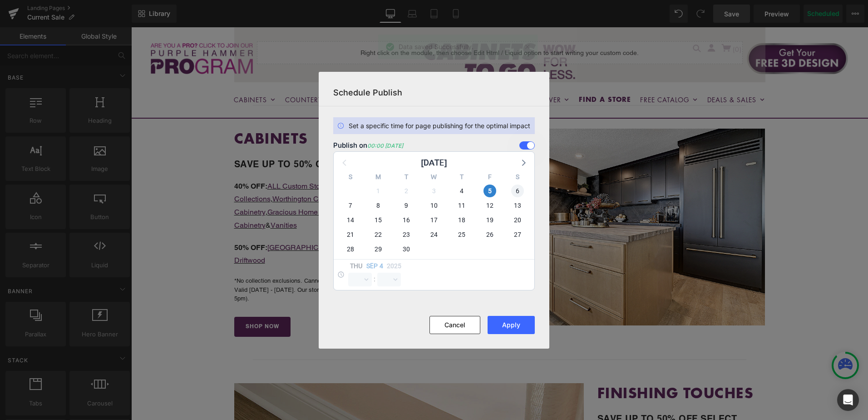 The height and width of the screenshot is (420, 868). Describe the element at coordinates (378, 220) in the screenshot. I see `span: Monday, September 15, 2025` at that location.